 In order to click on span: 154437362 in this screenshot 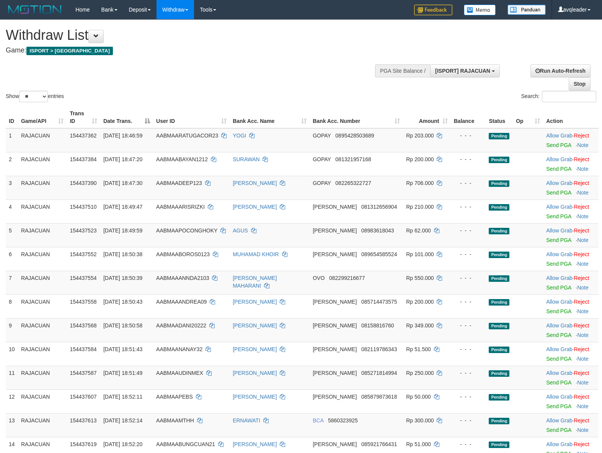, I will do `click(83, 135)`.